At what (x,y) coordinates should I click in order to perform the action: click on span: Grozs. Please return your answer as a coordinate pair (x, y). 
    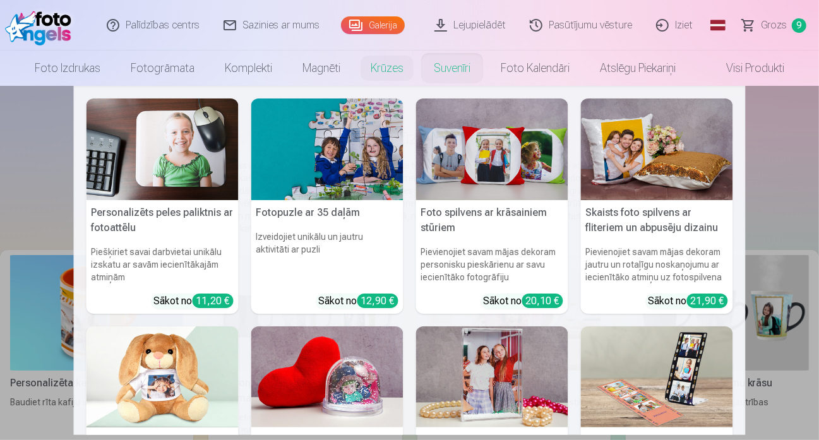
    Looking at the image, I should click on (774, 25).